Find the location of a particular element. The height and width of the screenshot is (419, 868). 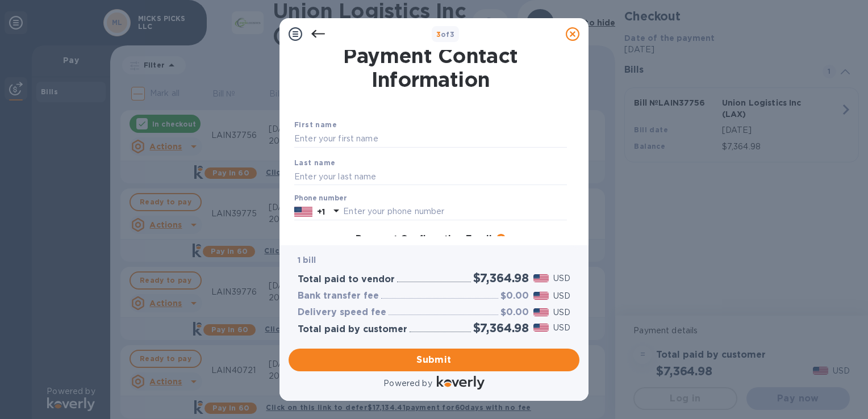

input: Enter your first name is located at coordinates (431, 139).